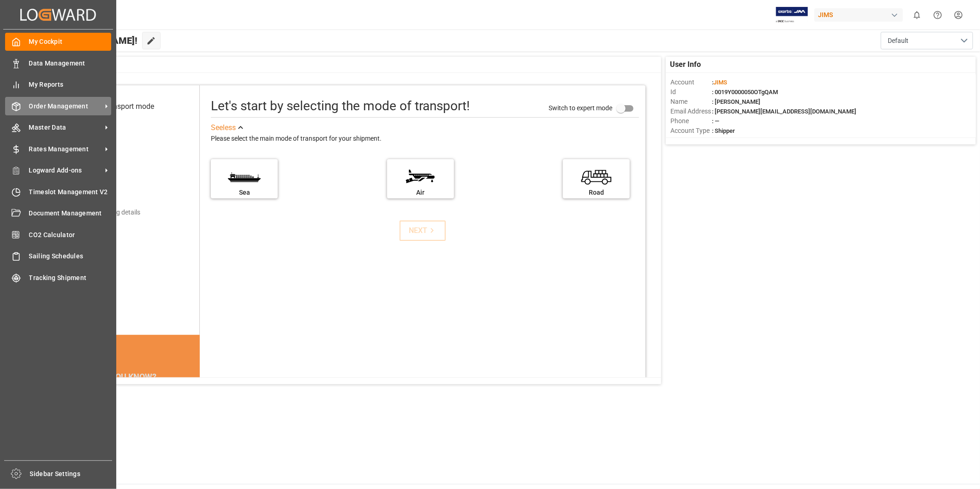 The width and height of the screenshot is (980, 489). Describe the element at coordinates (581, 108) in the screenshot. I see `span: Switch to expert mode` at that location.